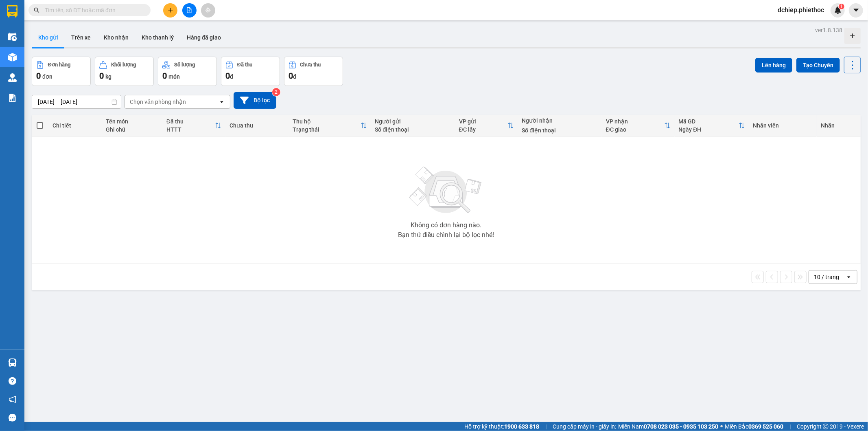  I want to click on button: caret-down, so click(855, 10).